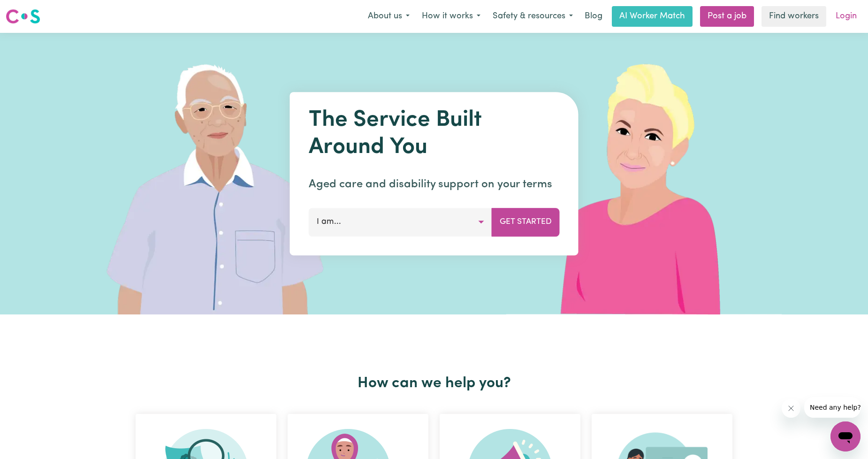  I want to click on a: Blog, so click(594, 16).